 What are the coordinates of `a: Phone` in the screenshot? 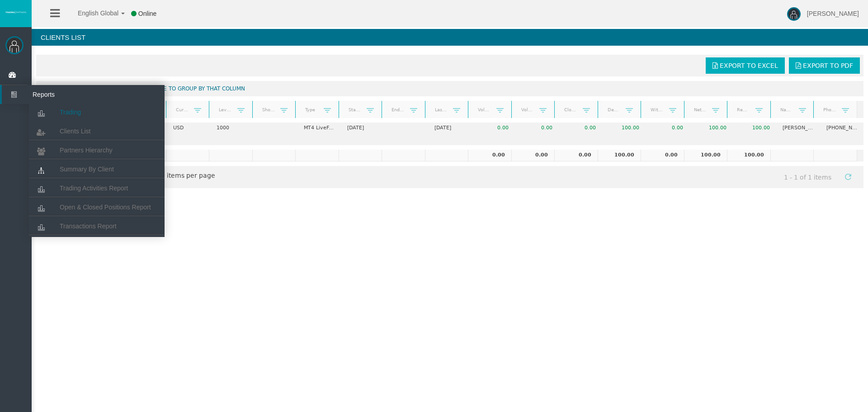 It's located at (830, 109).